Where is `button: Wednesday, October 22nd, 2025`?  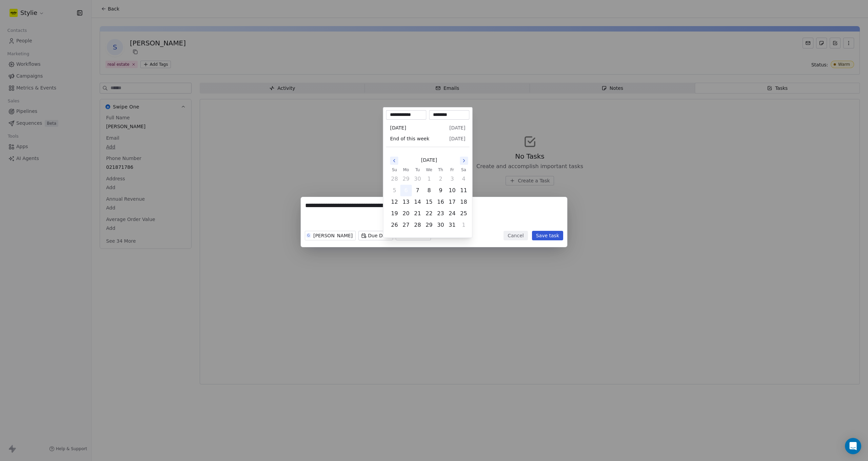
button: Wednesday, October 22nd, 2025 is located at coordinates (429, 213).